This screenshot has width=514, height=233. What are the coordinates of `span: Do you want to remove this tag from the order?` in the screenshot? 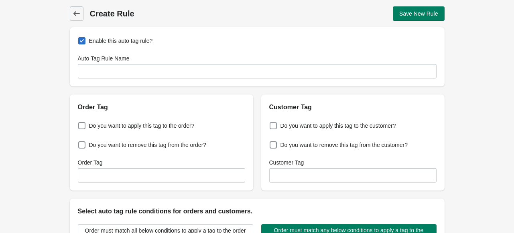 It's located at (148, 145).